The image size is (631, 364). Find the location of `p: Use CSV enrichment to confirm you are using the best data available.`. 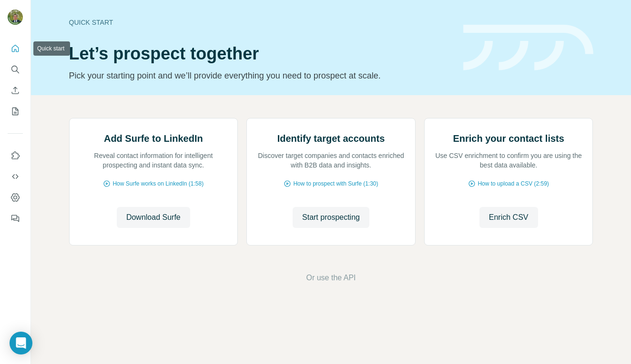

p: Use CSV enrichment to confirm you are using the best data available. is located at coordinates (508, 161).